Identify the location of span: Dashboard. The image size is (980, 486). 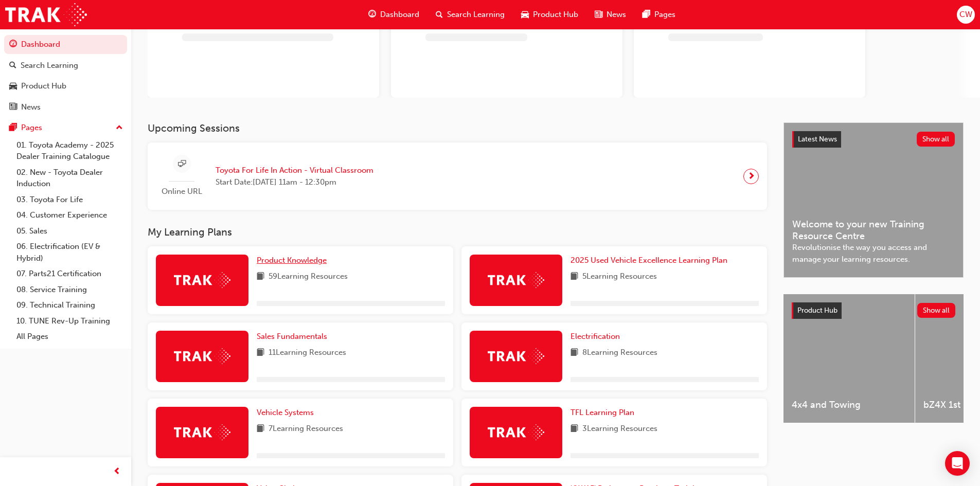
(400, 14).